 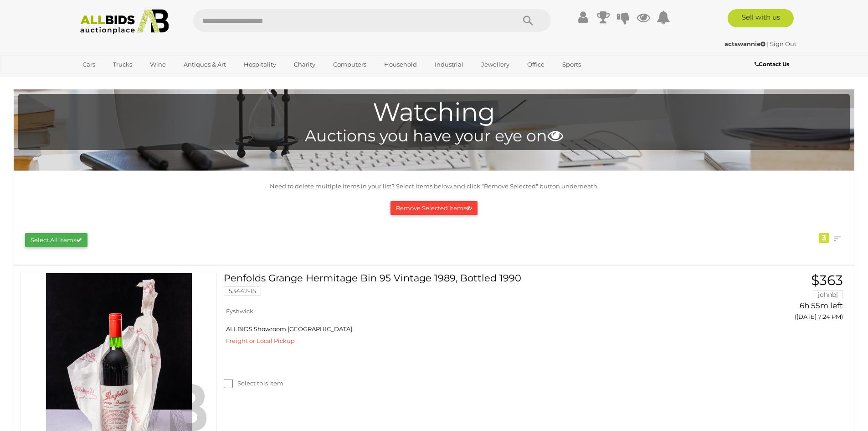 I want to click on div: 3, so click(x=824, y=238).